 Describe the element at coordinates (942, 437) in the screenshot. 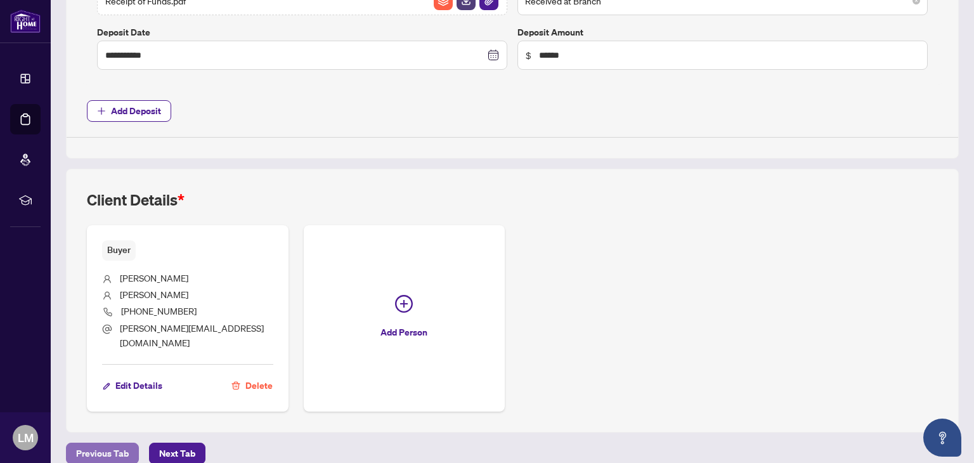

I see `button: Open asap` at that location.